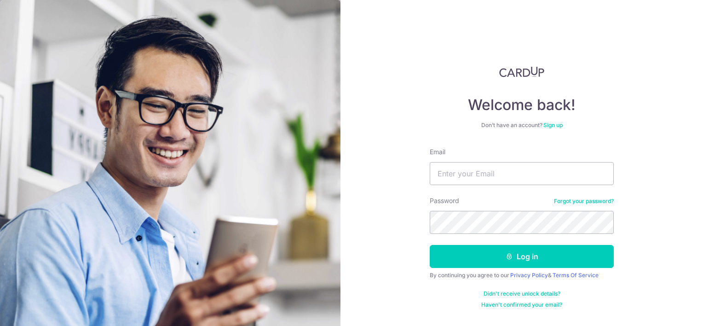 The width and height of the screenshot is (703, 326). I want to click on div: Don’t have an account?, so click(522, 125).